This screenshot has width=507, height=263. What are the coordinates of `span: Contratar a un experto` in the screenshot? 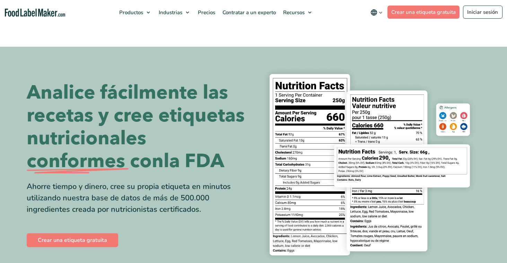 It's located at (249, 12).